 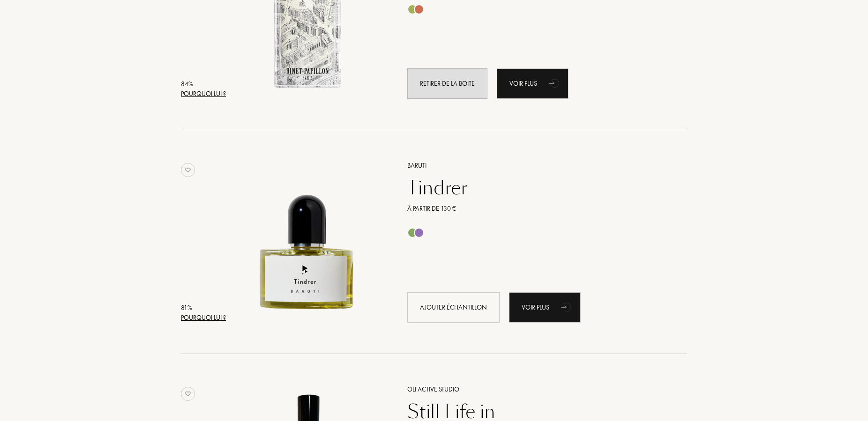 I want to click on div: À partir de 130 €, so click(x=537, y=209).